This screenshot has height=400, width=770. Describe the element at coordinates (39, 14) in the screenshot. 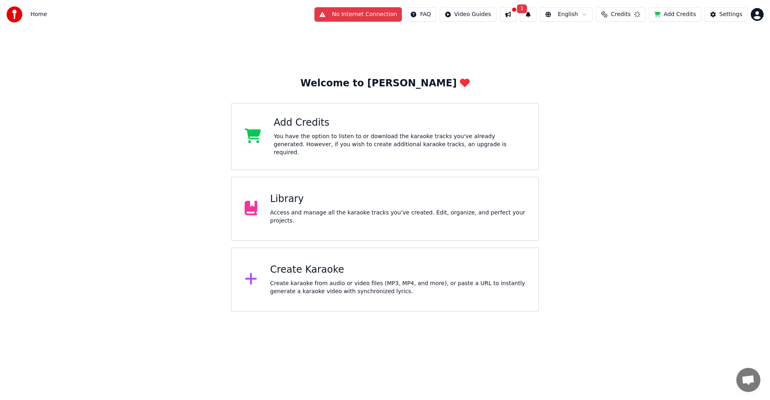

I see `span: Home` at that location.